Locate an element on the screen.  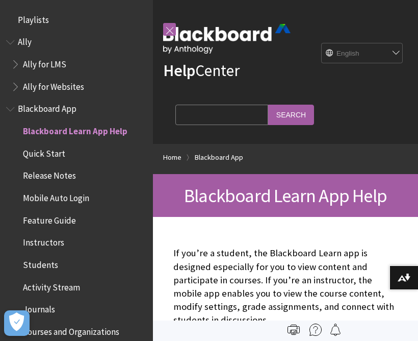
span: Courses and Organizations is located at coordinates (71, 330).